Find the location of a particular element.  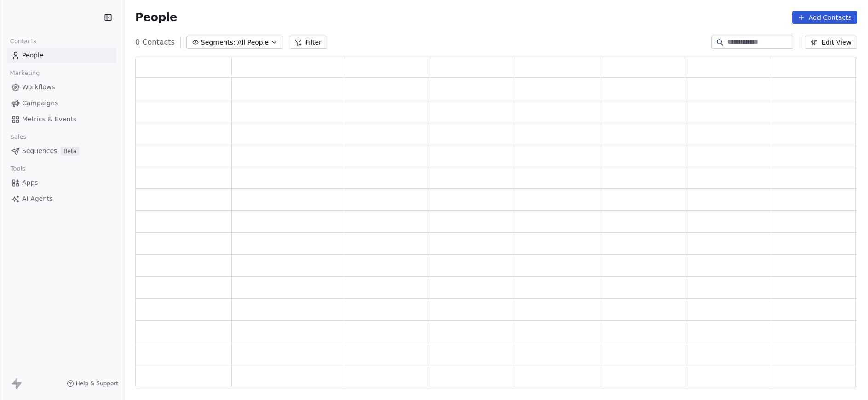

a: Workflows is located at coordinates (61, 87).